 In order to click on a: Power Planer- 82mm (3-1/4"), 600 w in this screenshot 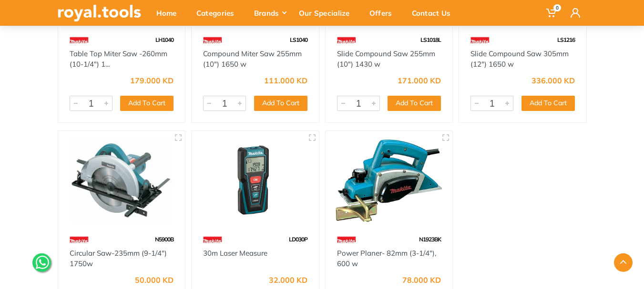, I will do `click(387, 258)`.